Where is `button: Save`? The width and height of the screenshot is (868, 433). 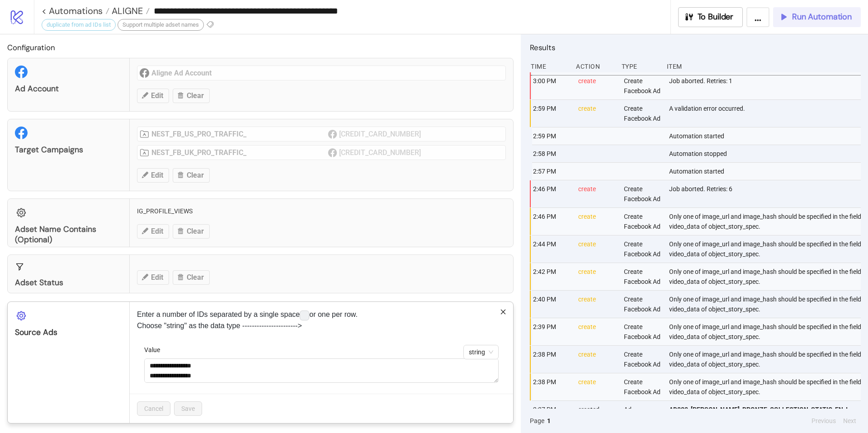 button: Save is located at coordinates (188, 408).